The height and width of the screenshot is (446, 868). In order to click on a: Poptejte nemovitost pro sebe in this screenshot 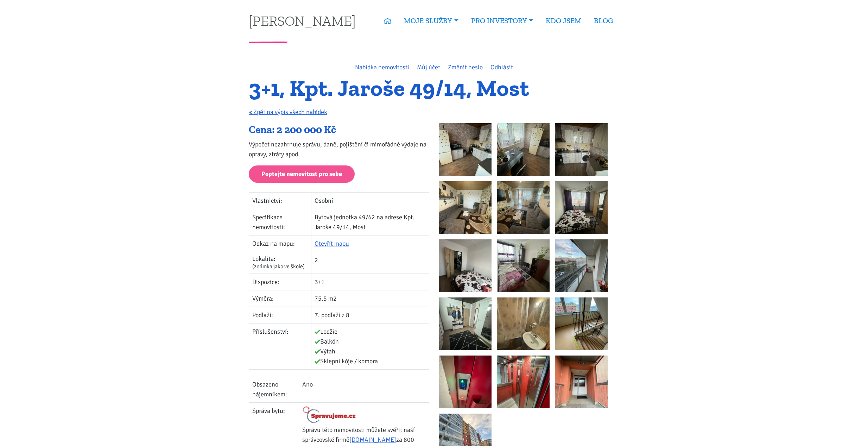, I will do `click(301, 174)`.